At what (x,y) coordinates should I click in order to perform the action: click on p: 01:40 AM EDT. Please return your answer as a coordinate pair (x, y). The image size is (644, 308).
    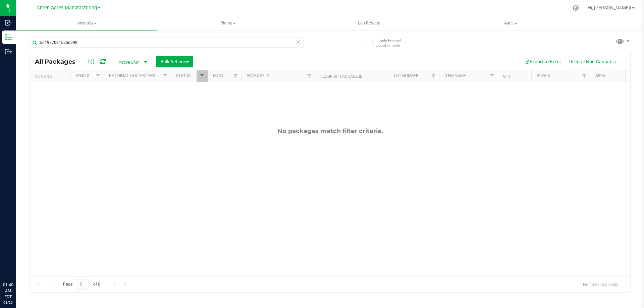
    Looking at the image, I should click on (8, 291).